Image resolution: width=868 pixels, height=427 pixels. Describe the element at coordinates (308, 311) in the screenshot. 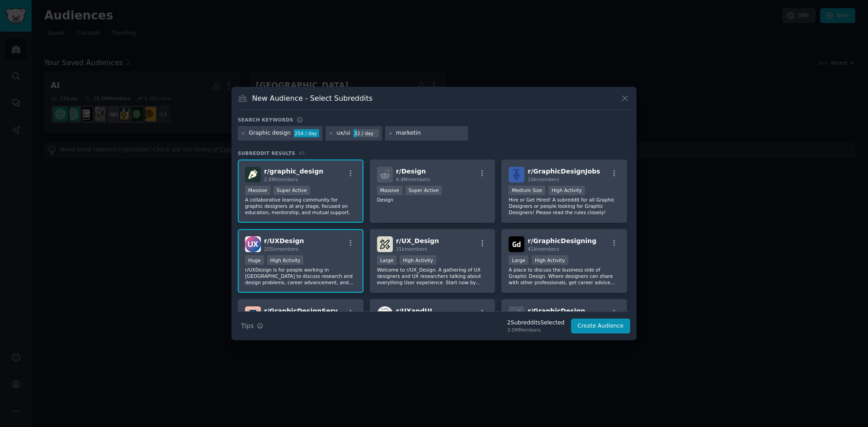

I see `span: r/ GraphicDesignServices` at that location.